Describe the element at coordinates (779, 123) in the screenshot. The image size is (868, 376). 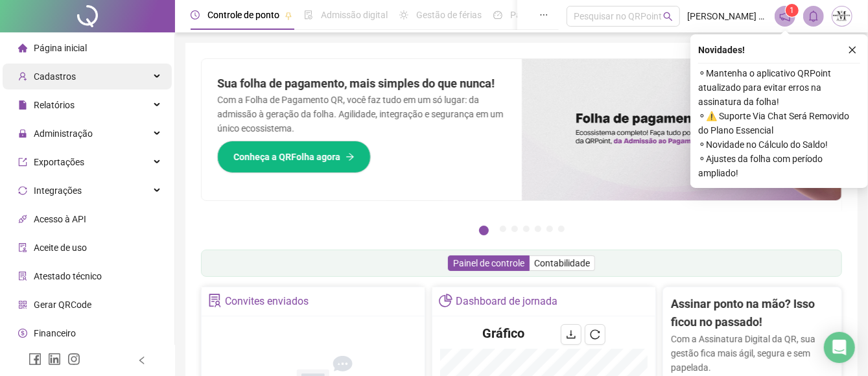
I see `span: ⚬ ⚠️ Suporte Via Chat Será Removido do Plano Essencial` at that location.